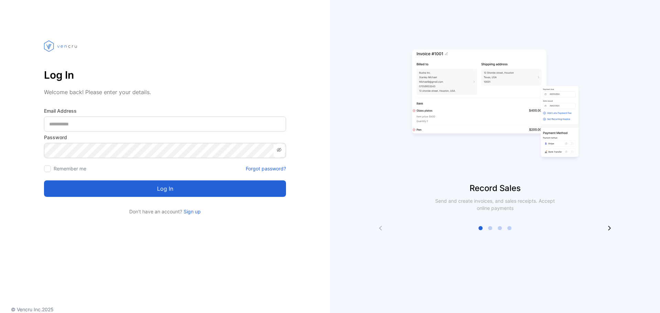  I want to click on p: Record Sales, so click(495, 188).